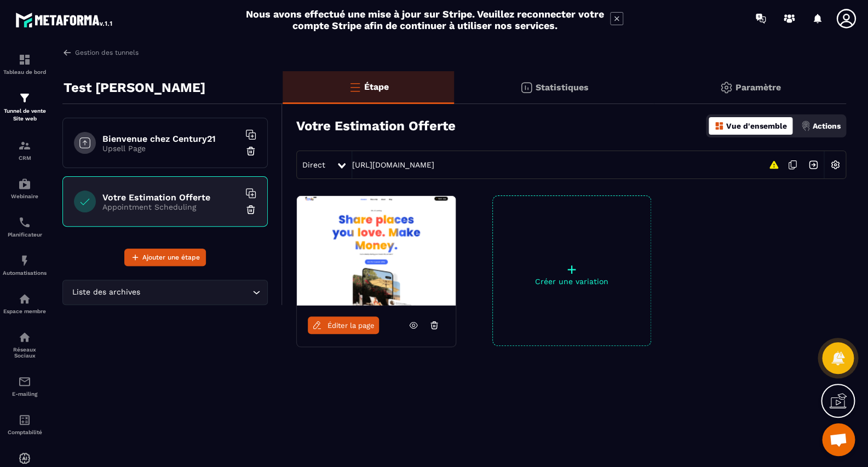 The image size is (868, 467). What do you see at coordinates (25, 337) in the screenshot?
I see `img: social-network` at bounding box center [25, 337].